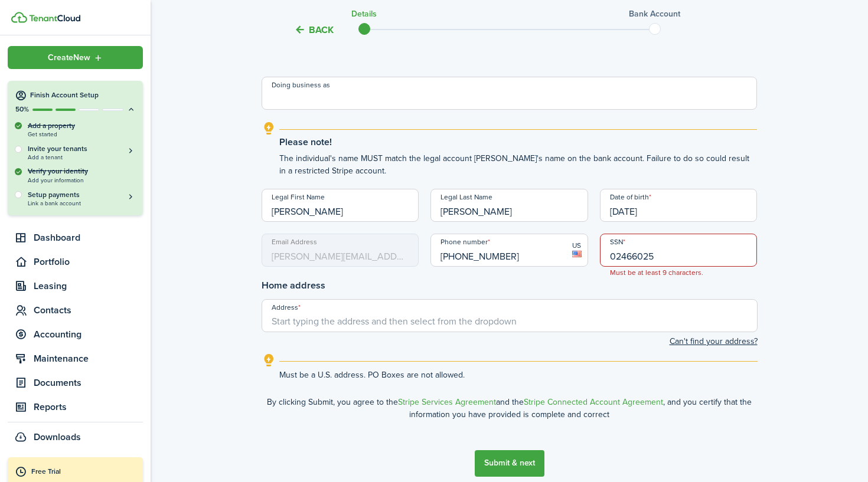  I want to click on span: Leasing, so click(87, 286).